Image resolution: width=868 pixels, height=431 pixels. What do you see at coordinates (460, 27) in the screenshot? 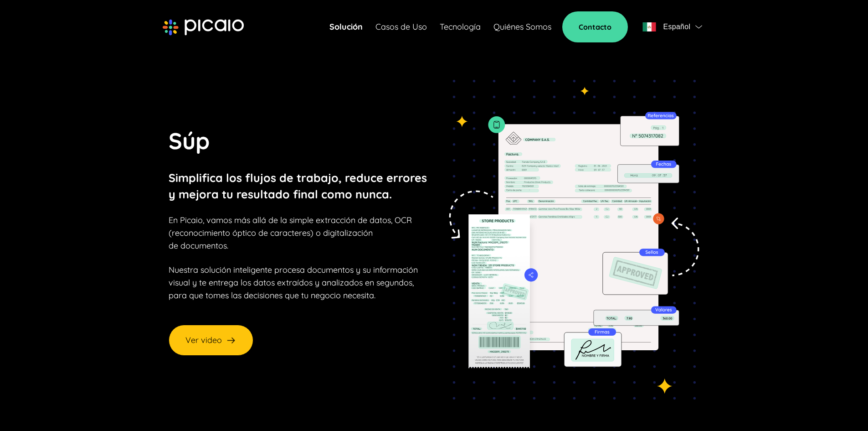
I see `a: Tecnología` at bounding box center [460, 27].